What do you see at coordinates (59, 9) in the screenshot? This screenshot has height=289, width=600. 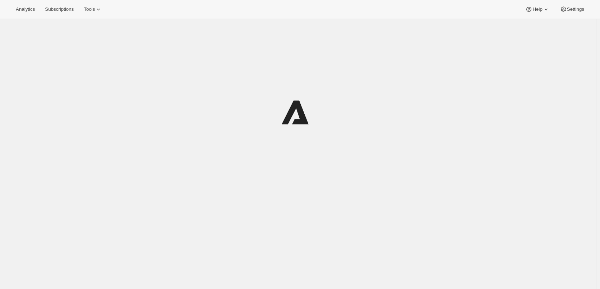 I see `button: Subscriptions` at bounding box center [59, 9].